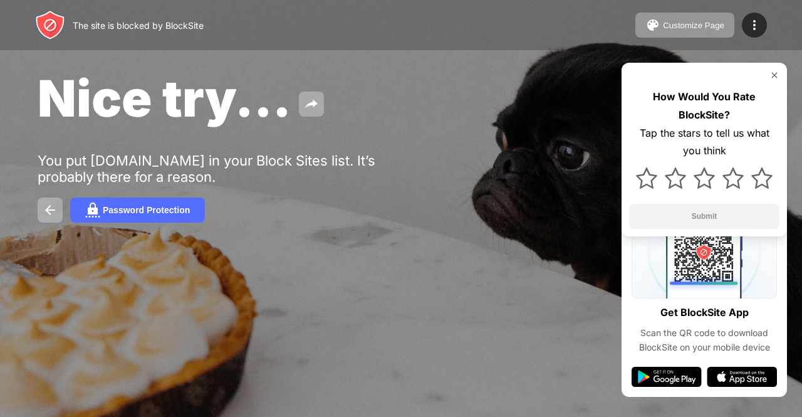  I want to click on img: share.svg, so click(311, 104).